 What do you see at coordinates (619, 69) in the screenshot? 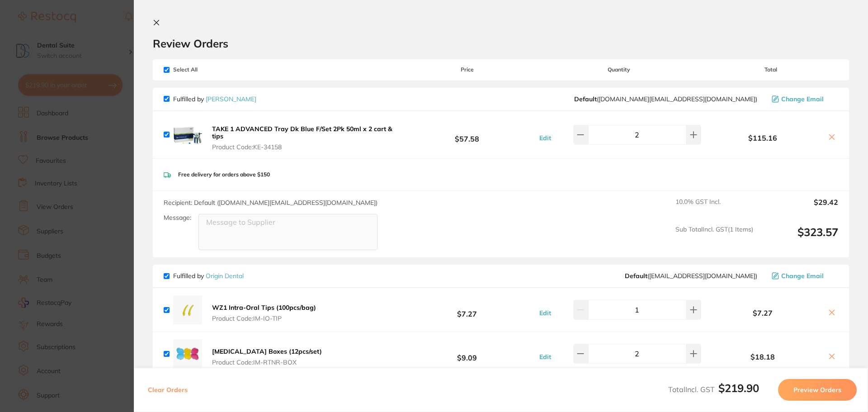
I see `span: Quantity` at bounding box center [619, 69].